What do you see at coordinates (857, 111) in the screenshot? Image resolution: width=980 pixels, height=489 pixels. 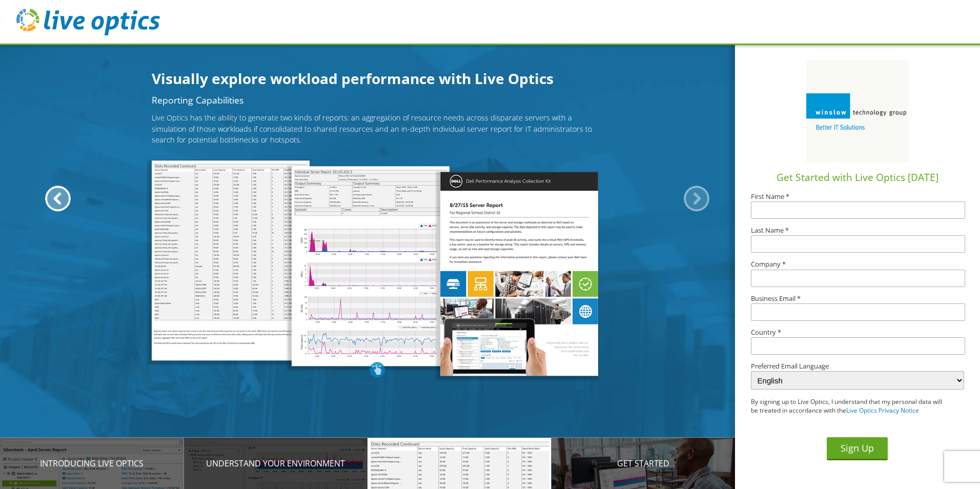 I see `img: C0e0OLmAhLsfAAAAAElFTkSuQmCC` at bounding box center [857, 111].